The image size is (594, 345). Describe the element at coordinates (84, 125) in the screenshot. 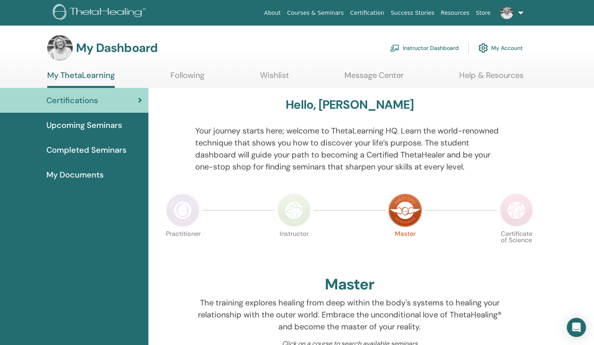

I see `span: Upcoming Seminars` at that location.